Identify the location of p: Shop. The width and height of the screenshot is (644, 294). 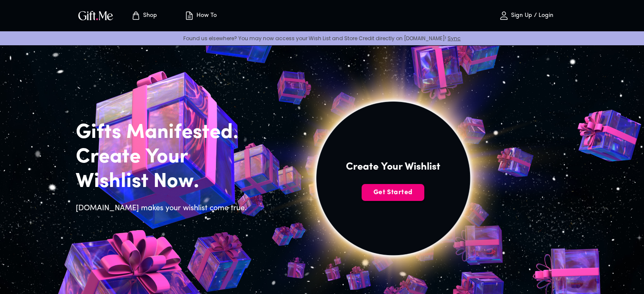
(149, 16).